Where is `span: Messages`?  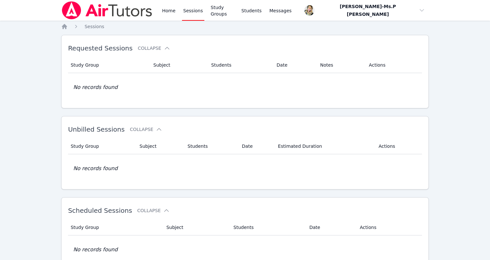 span: Messages is located at coordinates (281, 11).